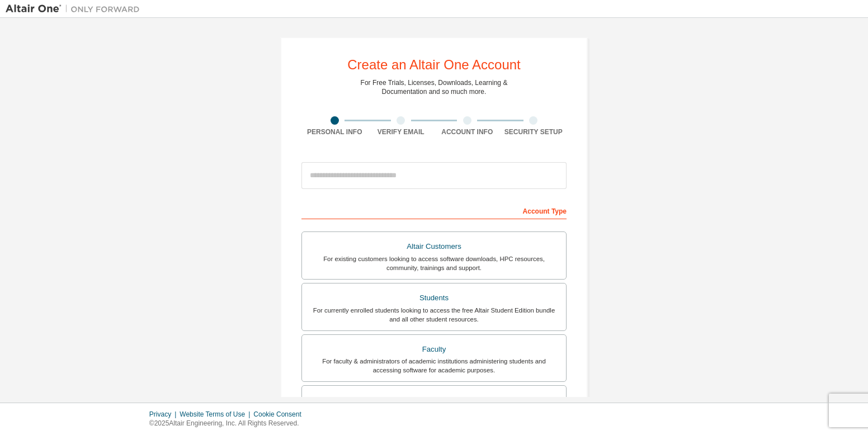 Image resolution: width=868 pixels, height=435 pixels. Describe the element at coordinates (401, 132) in the screenshot. I see `div: Verify Email` at that location.